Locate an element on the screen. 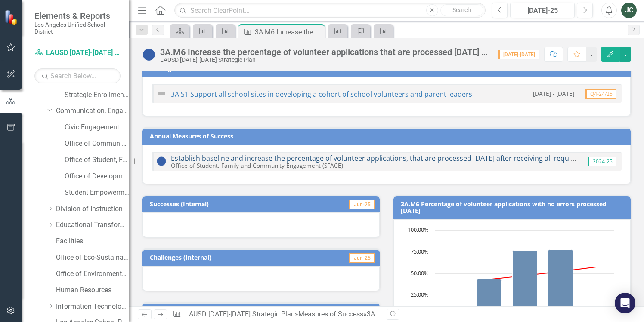 The width and height of the screenshot is (644, 322). text: 100.00% is located at coordinates (418, 230).